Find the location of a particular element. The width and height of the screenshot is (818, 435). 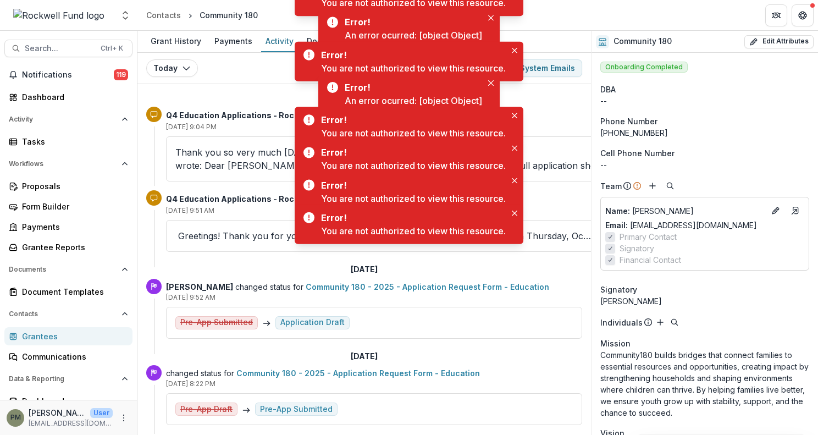

div: Document Templates is located at coordinates (73, 291).